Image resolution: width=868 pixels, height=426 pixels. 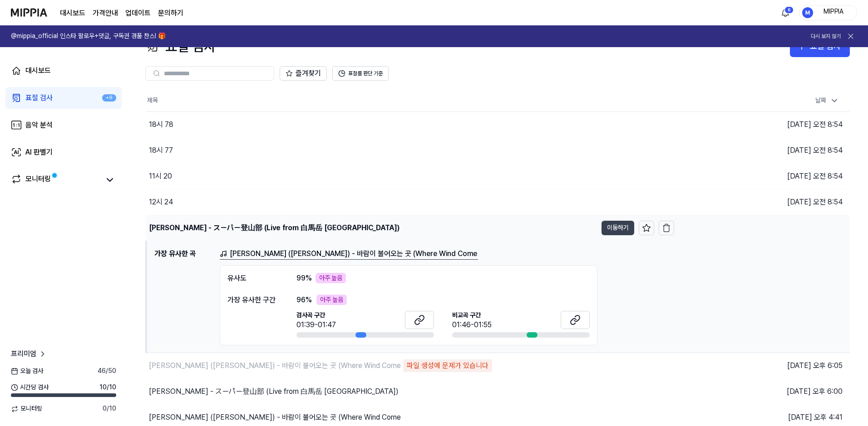 I want to click on div: 6, so click(x=789, y=10).